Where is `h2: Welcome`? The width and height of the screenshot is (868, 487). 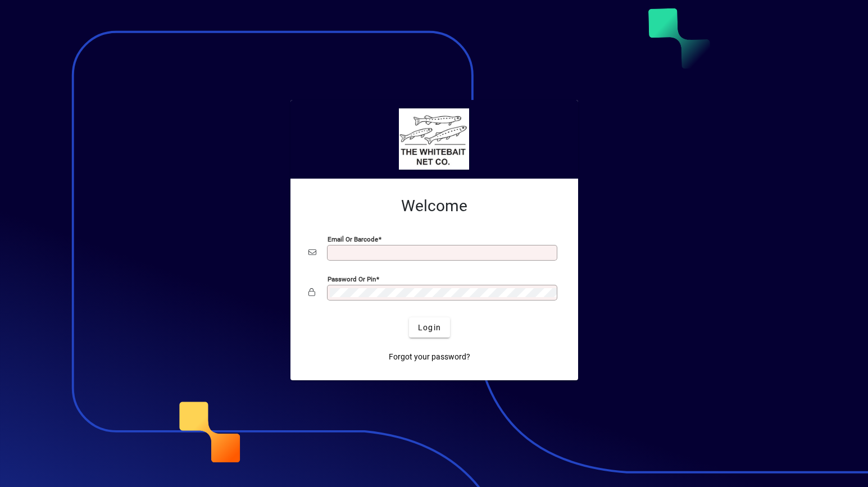 h2: Welcome is located at coordinates (434, 206).